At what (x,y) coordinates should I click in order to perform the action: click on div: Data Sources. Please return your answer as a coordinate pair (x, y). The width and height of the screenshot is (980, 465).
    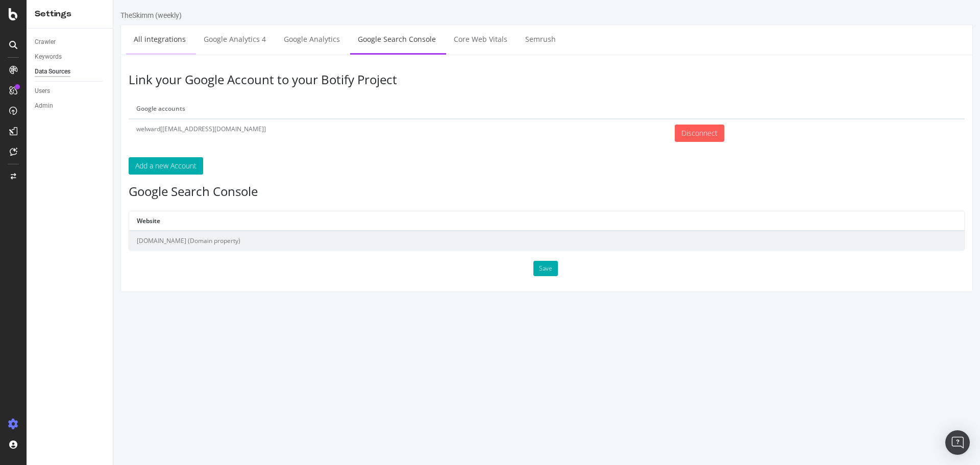
    Looking at the image, I should click on (53, 72).